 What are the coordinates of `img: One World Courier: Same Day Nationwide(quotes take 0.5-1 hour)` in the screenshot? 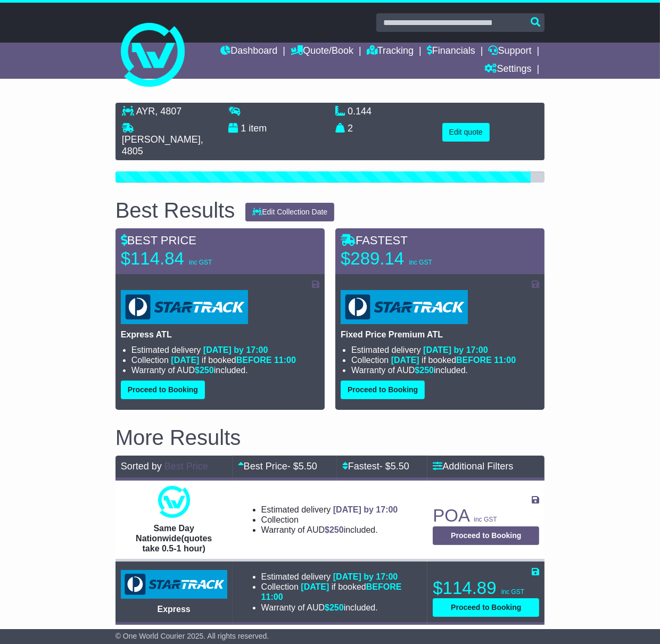 It's located at (174, 502).